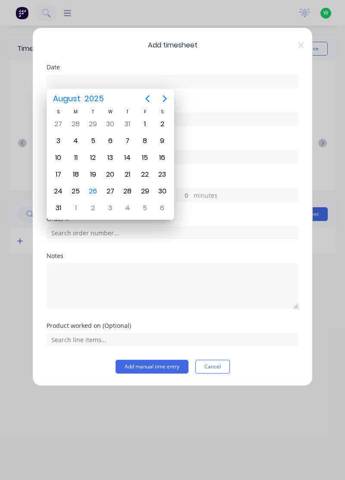 Image resolution: width=345 pixels, height=480 pixels. Describe the element at coordinates (145, 191) in the screenshot. I see `div: Friday, August 29, 2025` at that location.